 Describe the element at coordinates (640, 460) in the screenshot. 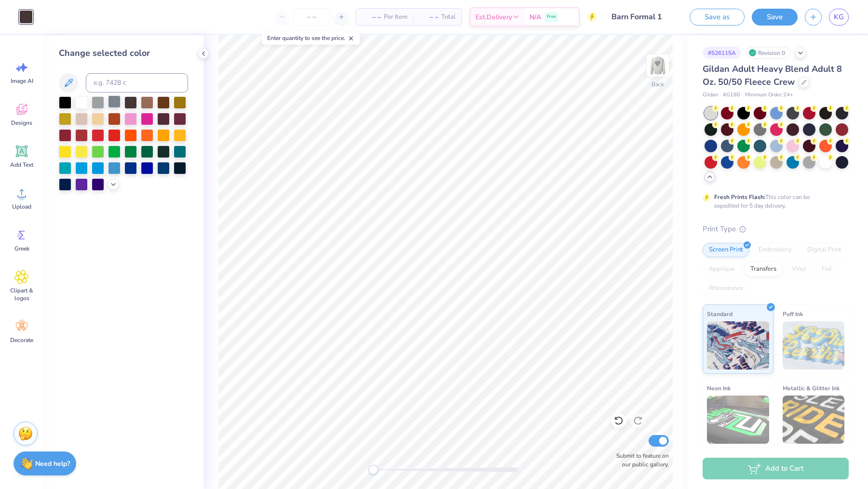

I see `label: Submit to feature on our public gallery.` at that location.